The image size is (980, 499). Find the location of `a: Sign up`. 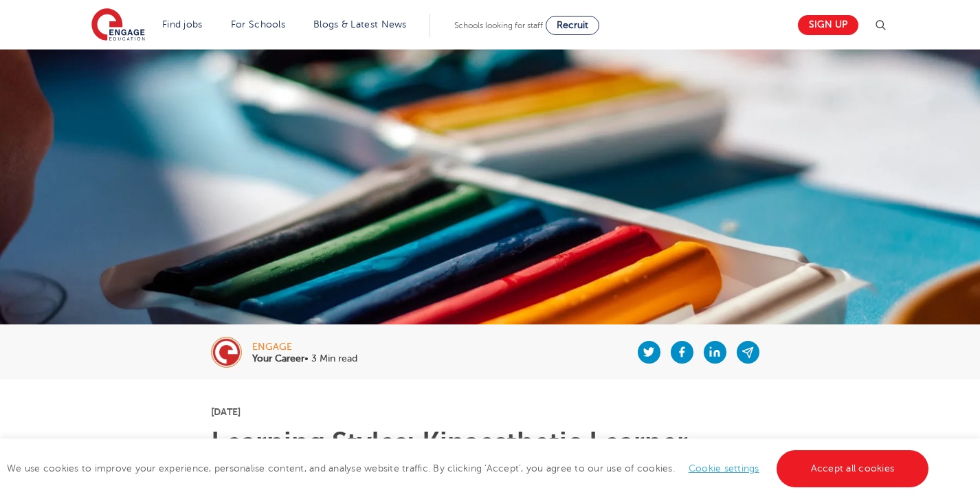

a: Sign up is located at coordinates (828, 25).